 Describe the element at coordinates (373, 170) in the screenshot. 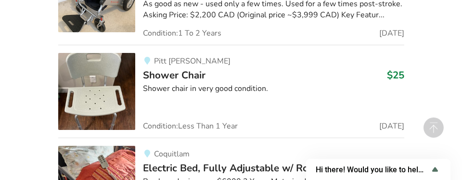

I see `span: Hi there! Would you like to help us improve AssistList?` at that location.